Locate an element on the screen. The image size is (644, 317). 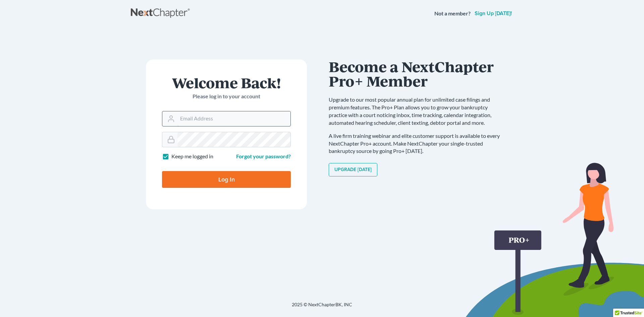
p: Please log in to your account is located at coordinates (227, 96).